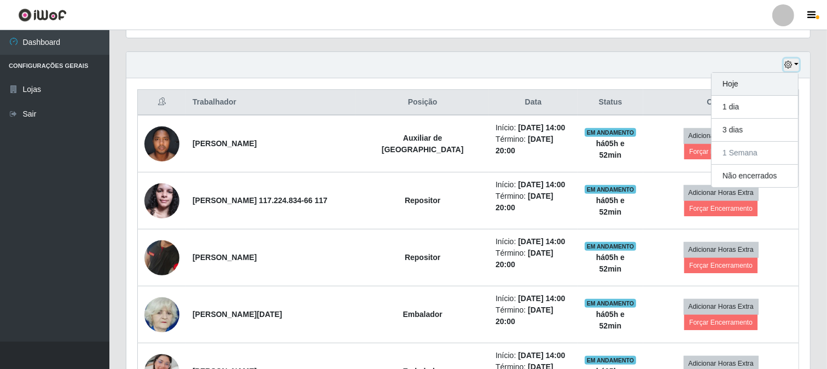 This screenshot has height=369, width=827. Describe the element at coordinates (162, 257) in the screenshot. I see `img: 1750371001902.jpeg` at that location.